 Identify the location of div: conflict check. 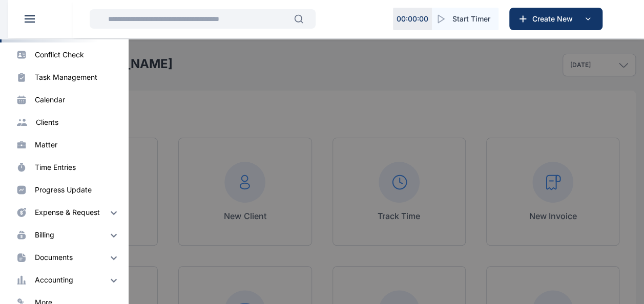
(60, 55).